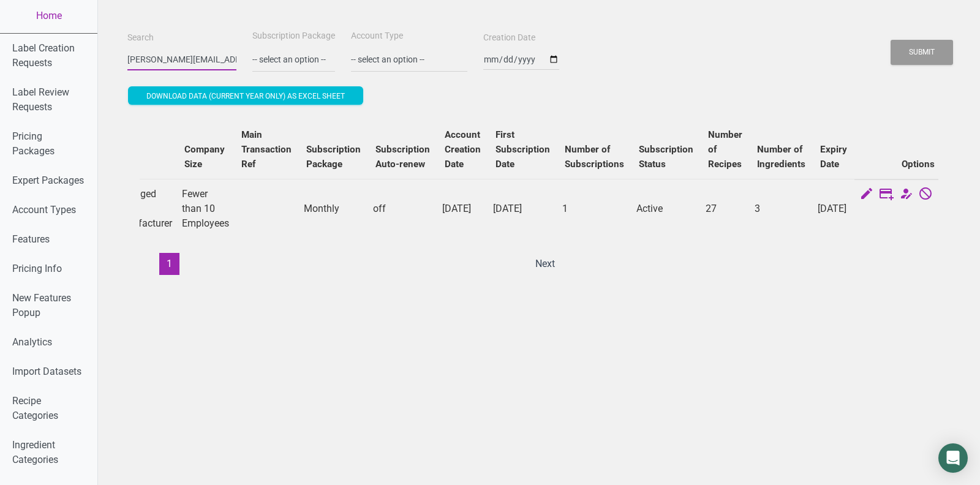 Image resolution: width=980 pixels, height=485 pixels. What do you see at coordinates (509, 38) in the screenshot?
I see `label: Creation Date` at bounding box center [509, 38].